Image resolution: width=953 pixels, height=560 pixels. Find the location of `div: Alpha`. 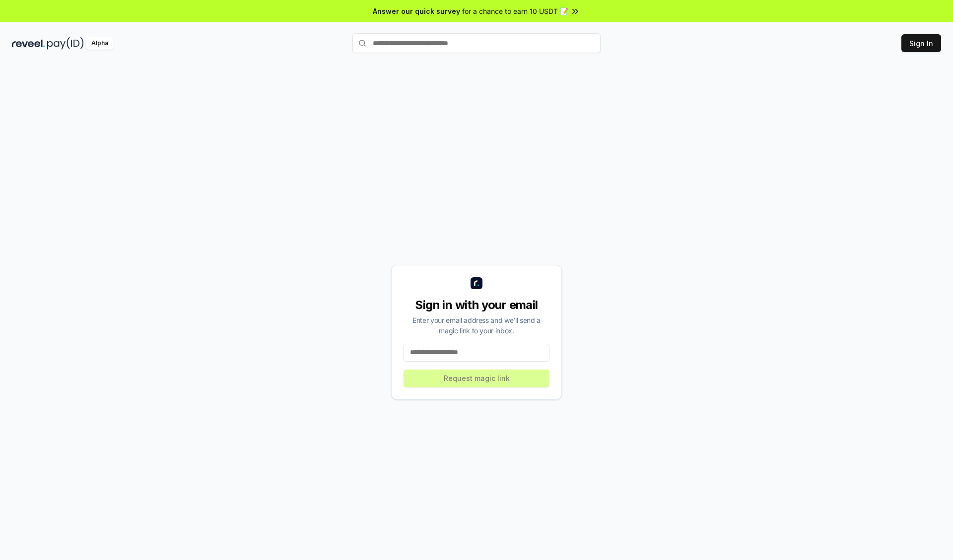

div: Alpha is located at coordinates (100, 43).